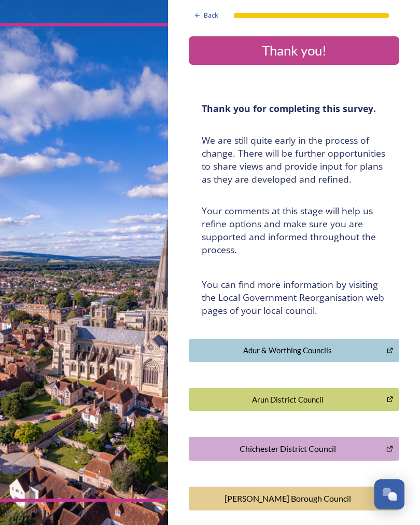  What do you see at coordinates (211, 15) in the screenshot?
I see `span: Back` at bounding box center [211, 15].